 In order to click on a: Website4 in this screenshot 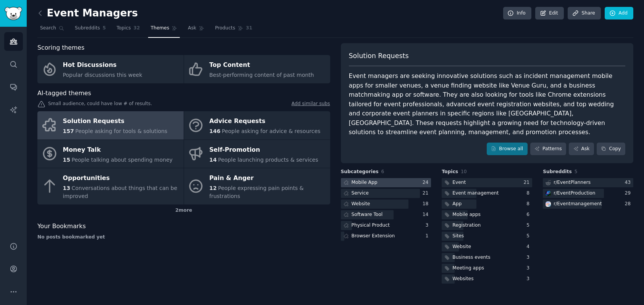, I will do `click(487, 247)`.